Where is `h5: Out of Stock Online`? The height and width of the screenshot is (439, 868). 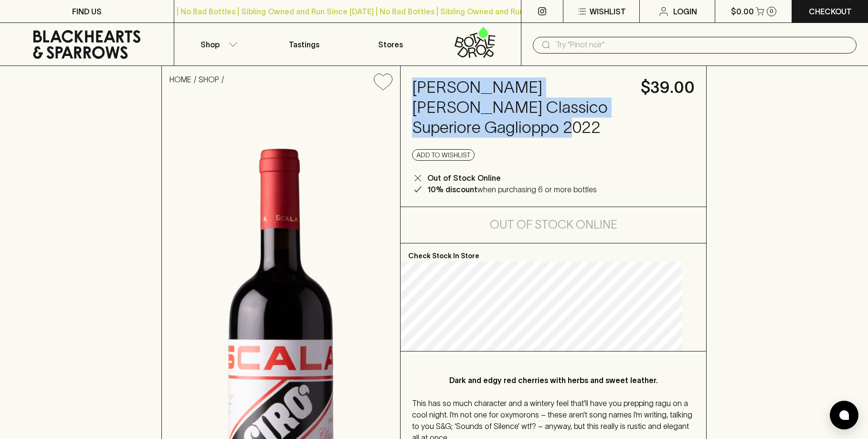 h5: Out of Stock Online is located at coordinates (553, 225).